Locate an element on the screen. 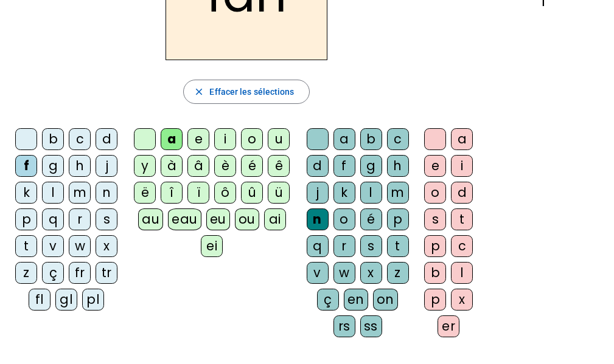 Image resolution: width=614 pixels, height=364 pixels. div: ü is located at coordinates (278, 192).